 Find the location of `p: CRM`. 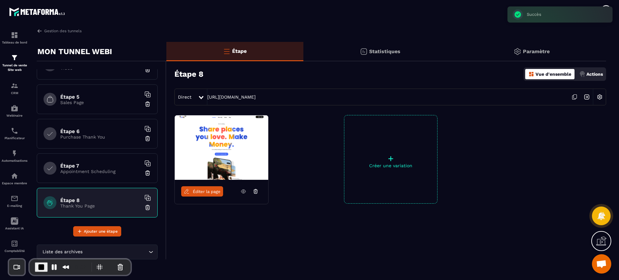

p: CRM is located at coordinates (15, 93).